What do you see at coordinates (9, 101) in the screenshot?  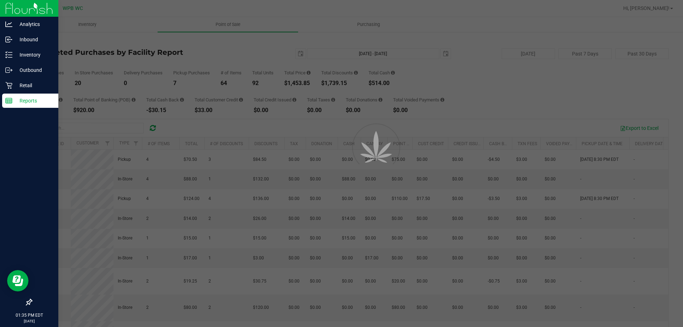 I see `inline-svg: Reports` at bounding box center [9, 101].